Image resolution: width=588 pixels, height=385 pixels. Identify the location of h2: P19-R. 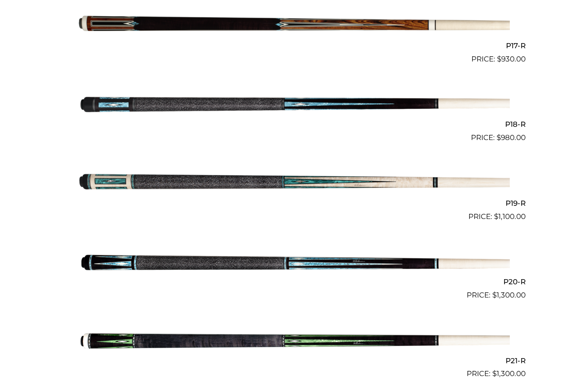
(294, 203).